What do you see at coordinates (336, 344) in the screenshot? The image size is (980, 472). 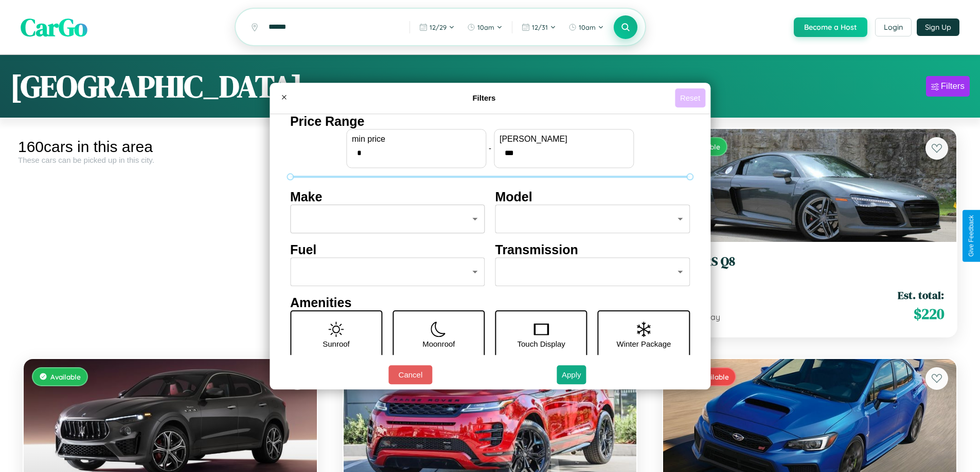 I see `p: Sunroof` at bounding box center [336, 344].